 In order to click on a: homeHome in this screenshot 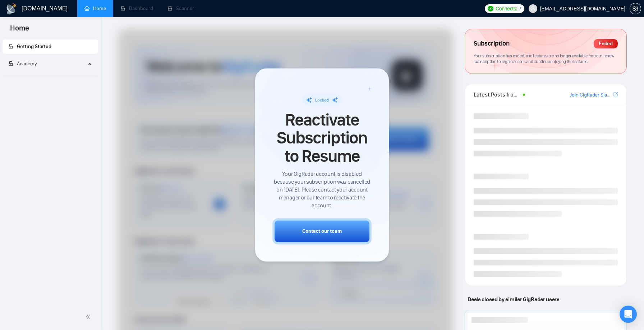, I will do `click(95, 8)`.